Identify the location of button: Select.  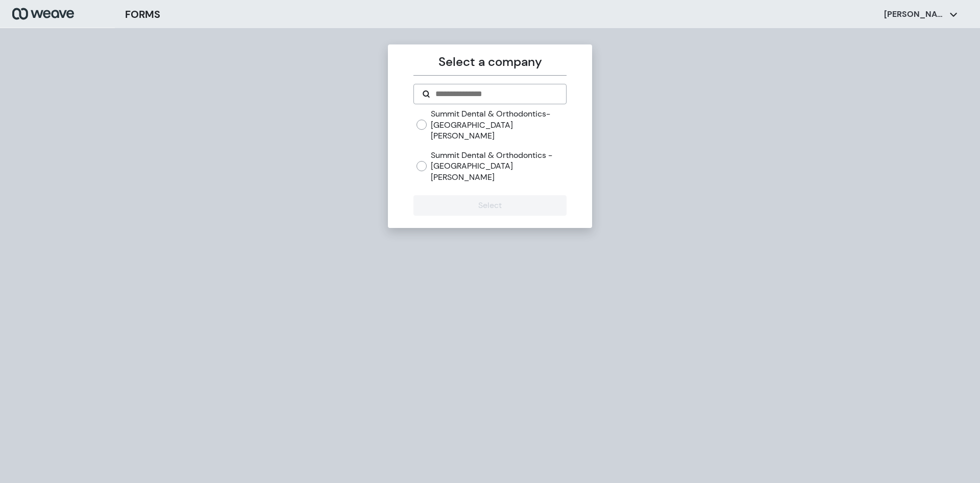
(490, 206).